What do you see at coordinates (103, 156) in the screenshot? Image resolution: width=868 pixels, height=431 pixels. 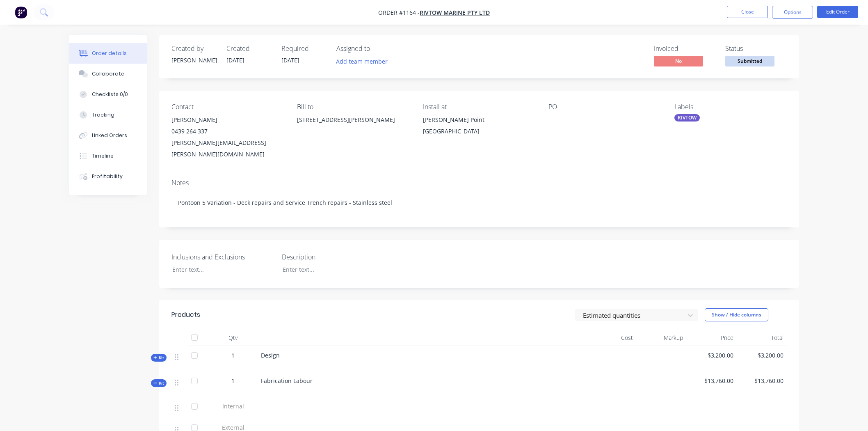 I see `div: Timeline` at bounding box center [103, 156].